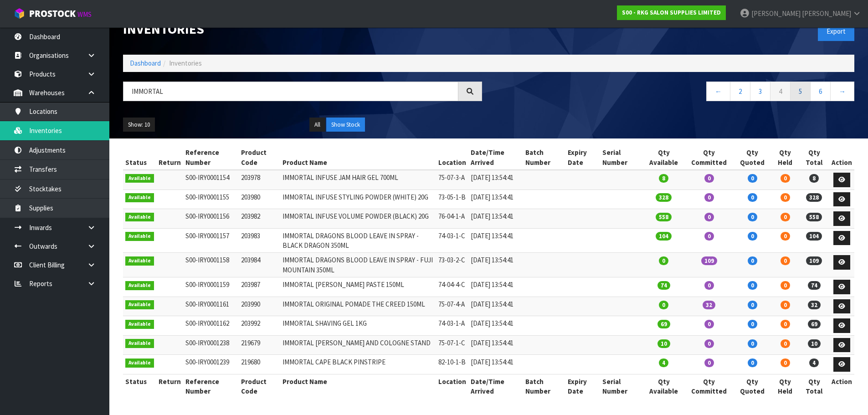  I want to click on span: 4, so click(814, 363).